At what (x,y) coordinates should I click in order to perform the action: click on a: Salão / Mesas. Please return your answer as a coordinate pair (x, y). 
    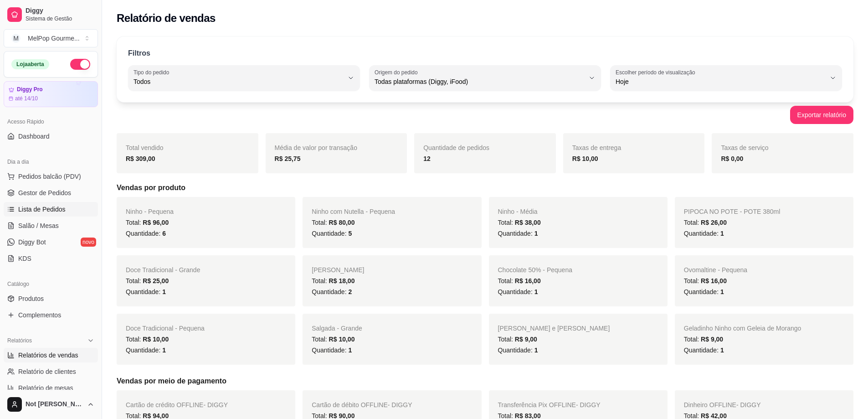
    Looking at the image, I should click on (51, 226).